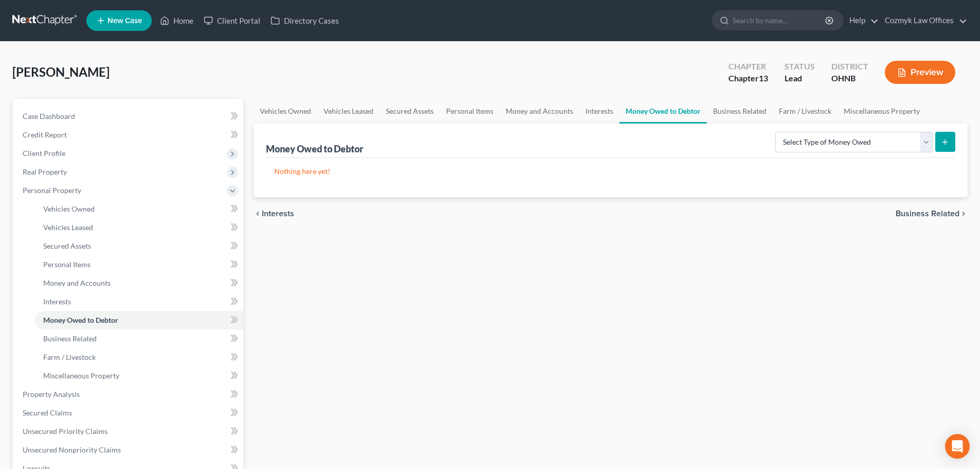 This screenshot has width=980, height=469. What do you see at coordinates (129, 395) in the screenshot?
I see `a: Property Analysis` at bounding box center [129, 395].